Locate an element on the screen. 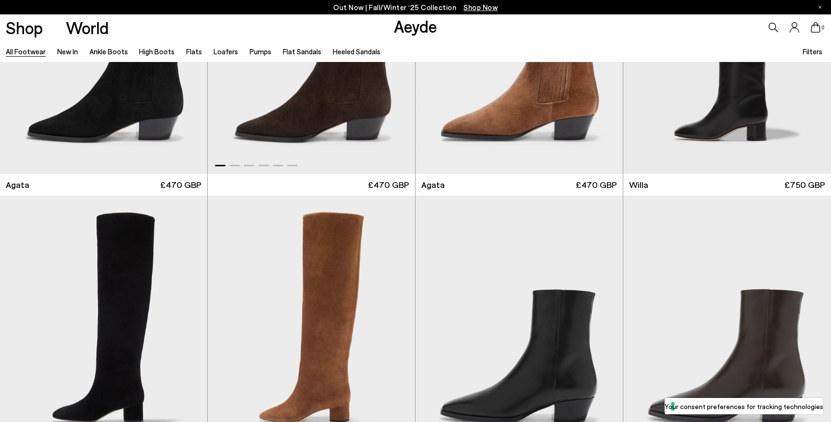 The width and height of the screenshot is (831, 422). a: Aeyde is located at coordinates (415, 26).